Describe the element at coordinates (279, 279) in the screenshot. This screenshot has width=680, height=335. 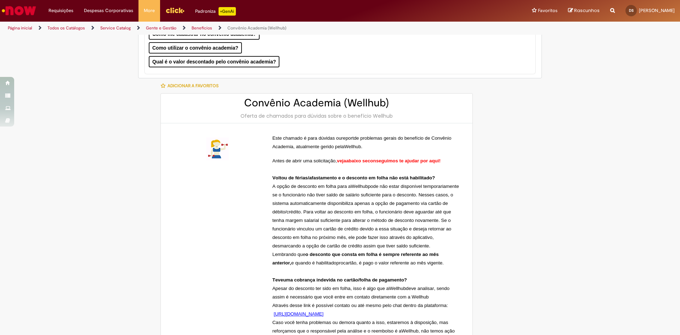
I see `span: eve` at that location.